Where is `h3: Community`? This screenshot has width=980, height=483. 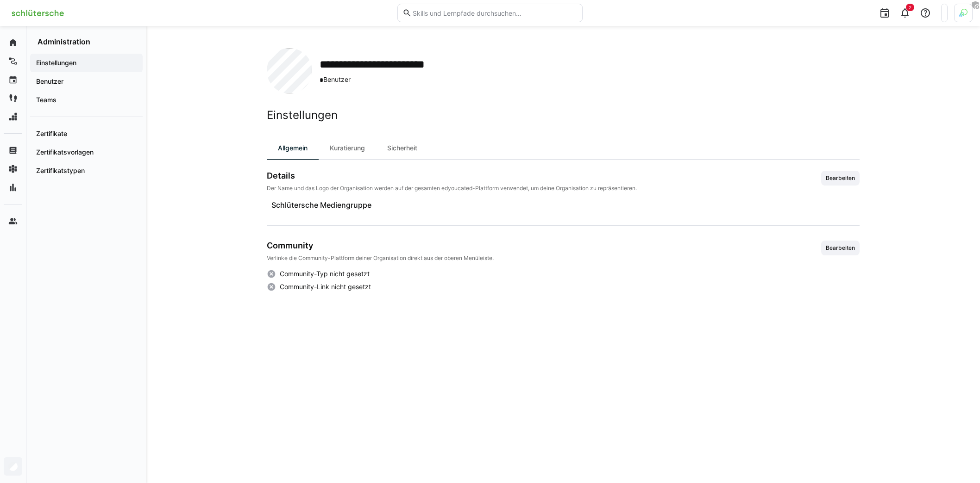
h3: Community is located at coordinates (380, 246).